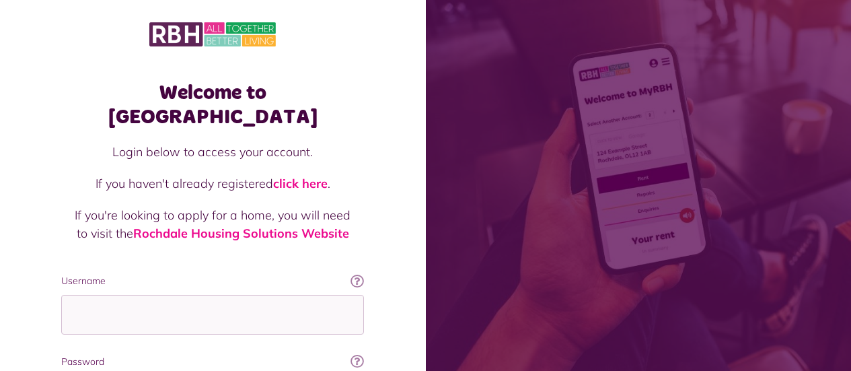 This screenshot has width=851, height=371. What do you see at coordinates (213, 183) in the screenshot?
I see `p: If you haven't already registered .` at bounding box center [213, 183].